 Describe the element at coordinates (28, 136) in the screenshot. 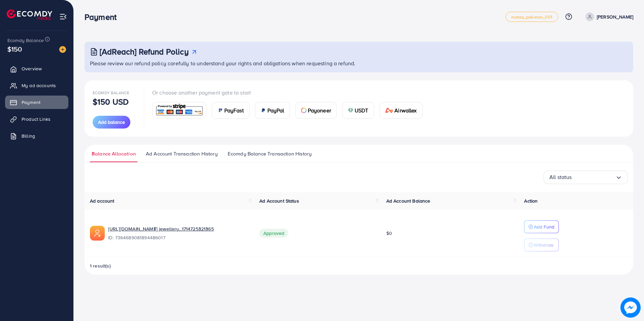

I see `span: Billing` at that location.